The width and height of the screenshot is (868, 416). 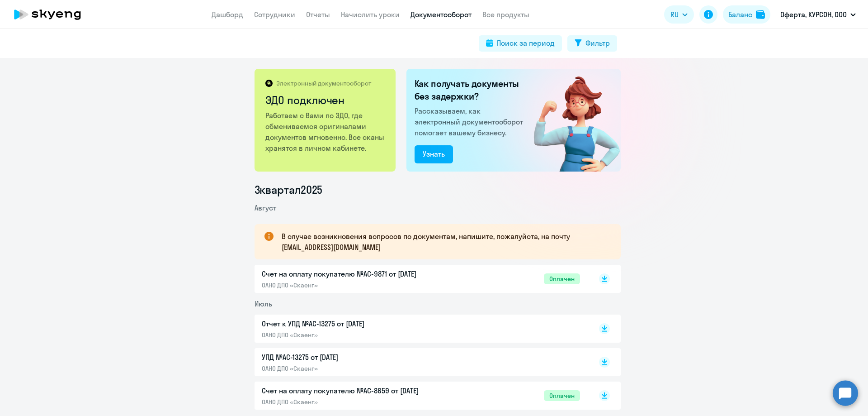 What do you see at coordinates (747, 15) in the screenshot?
I see `a: Балансbalance` at bounding box center [747, 15].